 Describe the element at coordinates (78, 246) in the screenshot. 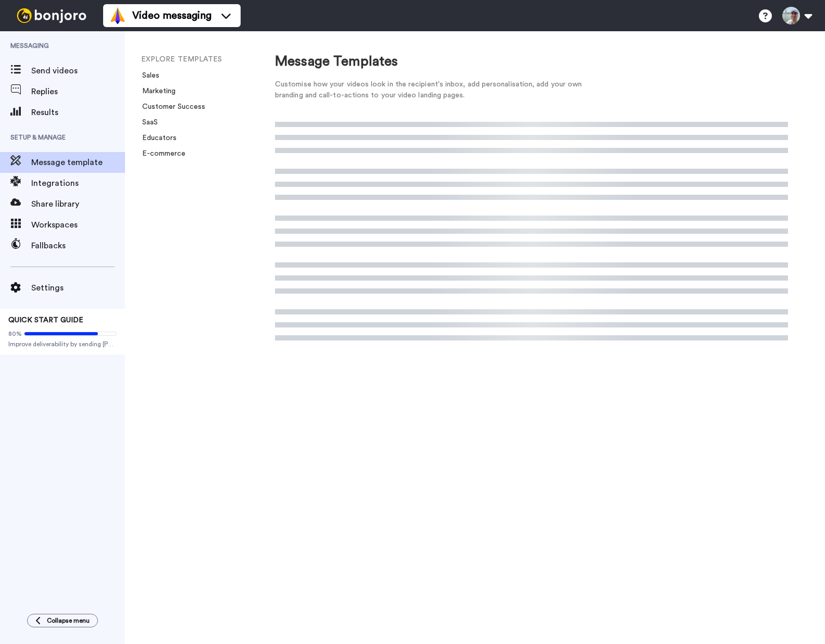

I see `span: Fallbacks` at that location.